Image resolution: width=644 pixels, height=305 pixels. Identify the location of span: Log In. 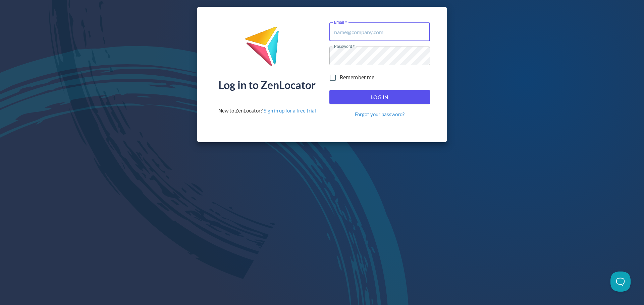
(380, 97).